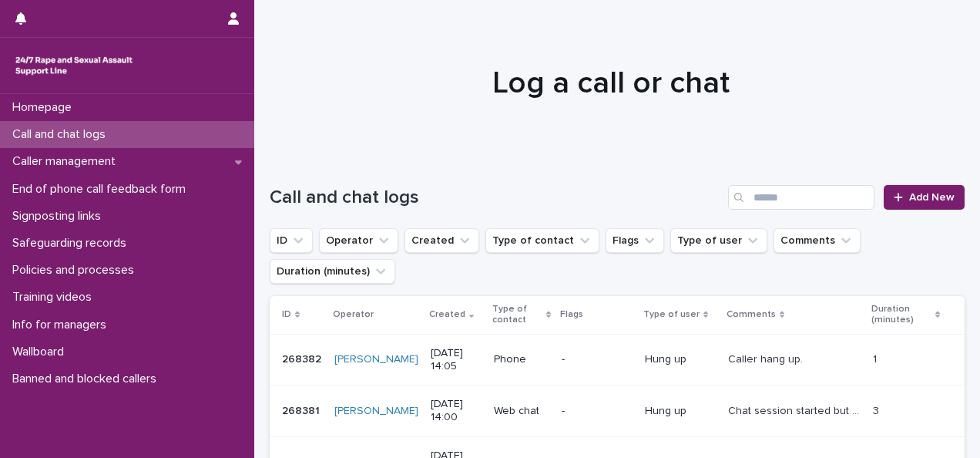 The height and width of the screenshot is (458, 980). What do you see at coordinates (62, 325) in the screenshot?
I see `p: Info for managers` at bounding box center [62, 325].